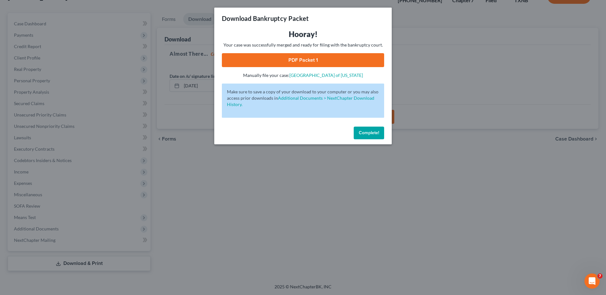 The width and height of the screenshot is (606, 295). I want to click on span: Complete!, so click(369, 133).